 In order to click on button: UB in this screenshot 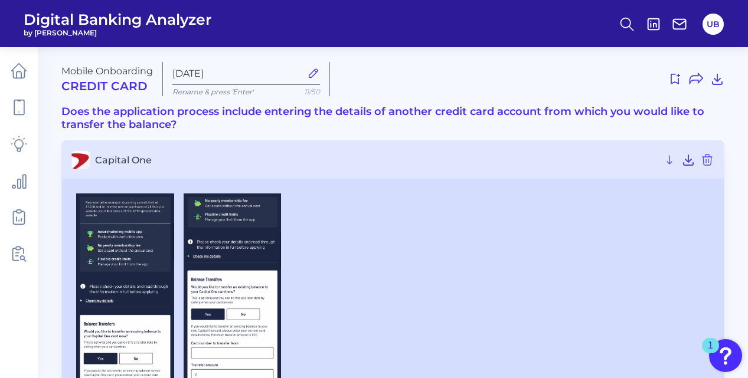, I will do `click(713, 24)`.